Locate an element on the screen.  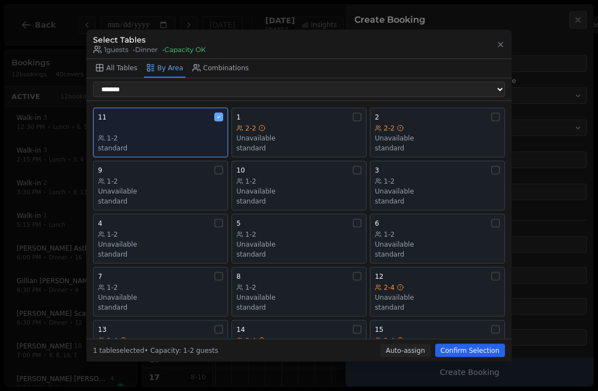
button: 51-2Unavailablestandard is located at coordinates (299, 239).